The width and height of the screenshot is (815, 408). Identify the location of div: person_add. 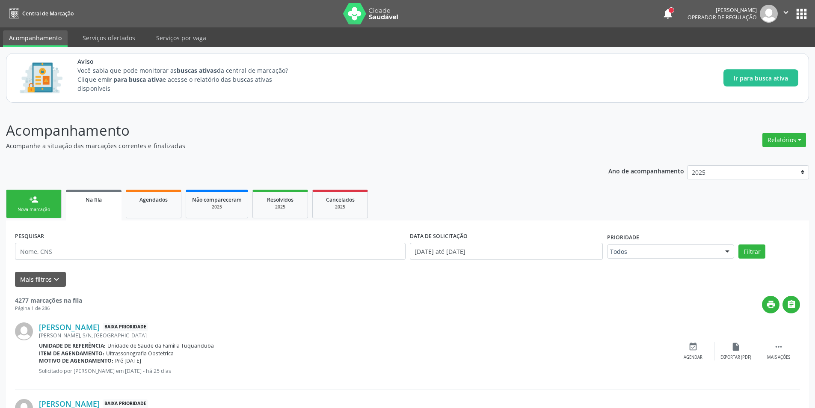
(34, 199).